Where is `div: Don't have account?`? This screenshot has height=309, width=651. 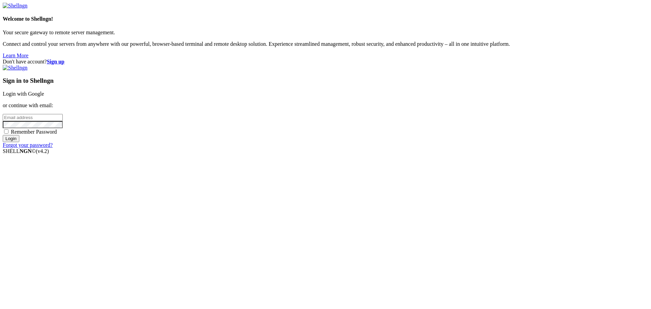
div: Don't have account? is located at coordinates (326, 62).